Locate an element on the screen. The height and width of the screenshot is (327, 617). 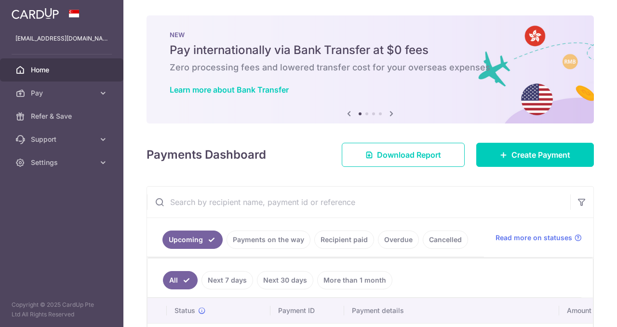
img: CardUp is located at coordinates (35, 14).